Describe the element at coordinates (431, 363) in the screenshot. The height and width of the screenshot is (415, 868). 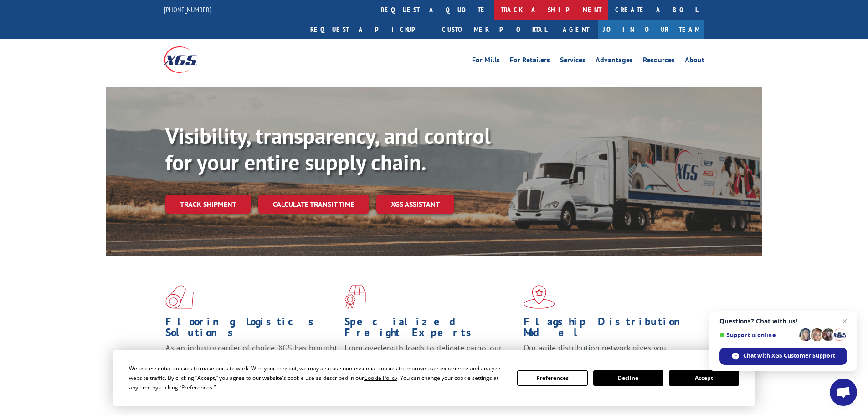
I see `p: From overlength loads to delicate cargo, our experienced staff knows the best way to move your fr...` at that location.